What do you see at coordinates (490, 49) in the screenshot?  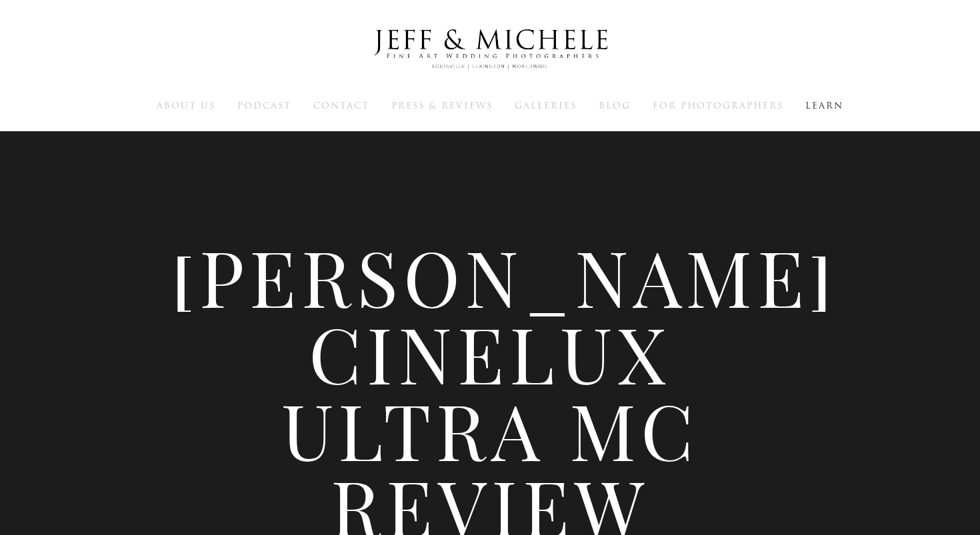 I see `img: Louisville Wedding Photographers - Jeff & Michele Wedding Photographers` at bounding box center [490, 49].